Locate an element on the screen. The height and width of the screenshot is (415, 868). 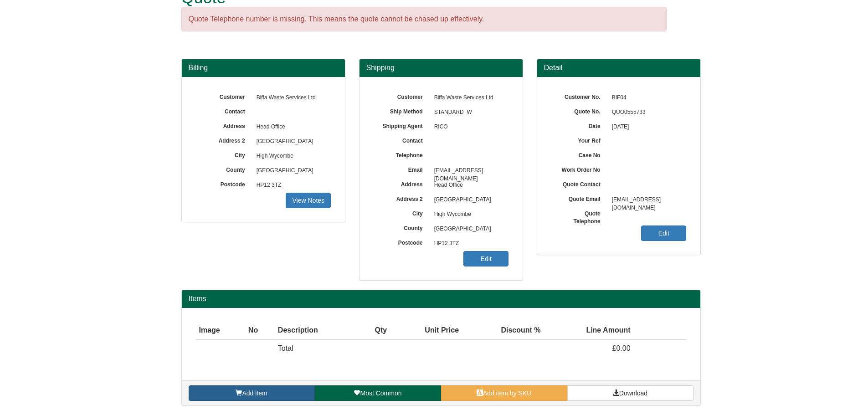
th: Qty is located at coordinates (374, 331).